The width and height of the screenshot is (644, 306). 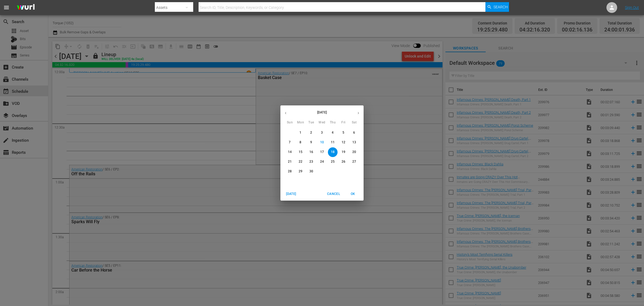 I want to click on button: 28, so click(x=290, y=172).